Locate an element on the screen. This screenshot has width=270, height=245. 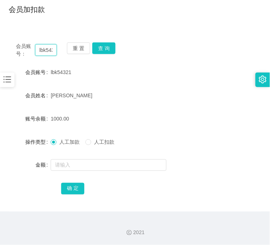
label: 账号余额 is located at coordinates (38, 119).